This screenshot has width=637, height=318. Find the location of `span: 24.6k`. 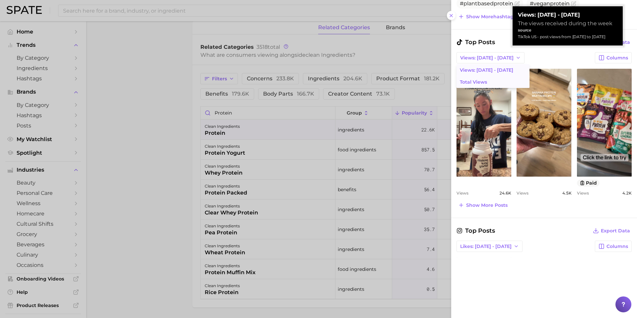

span: 24.6k is located at coordinates (505, 193).